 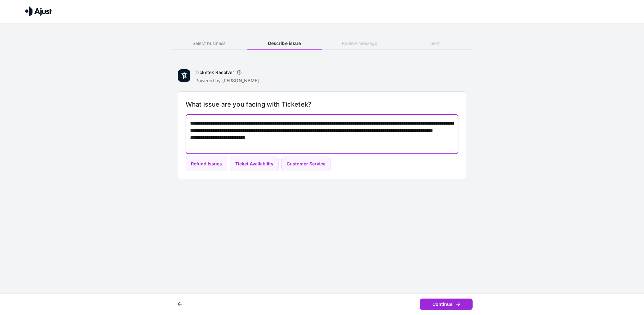 What do you see at coordinates (184, 76) in the screenshot?
I see `img: Ticketek` at bounding box center [184, 76].